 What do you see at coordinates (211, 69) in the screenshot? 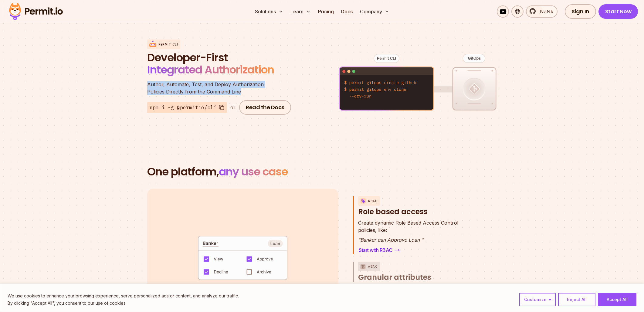
I see `span: Integrated Authorization` at bounding box center [211, 69].